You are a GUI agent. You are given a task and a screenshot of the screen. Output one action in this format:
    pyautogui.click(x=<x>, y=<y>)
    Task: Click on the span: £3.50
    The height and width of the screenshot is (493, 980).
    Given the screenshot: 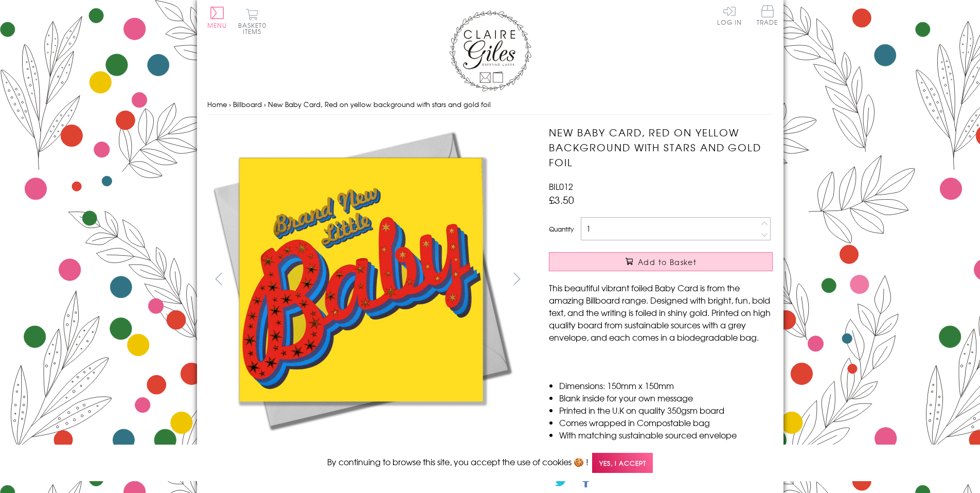 What is the action you would take?
    pyautogui.click(x=561, y=200)
    